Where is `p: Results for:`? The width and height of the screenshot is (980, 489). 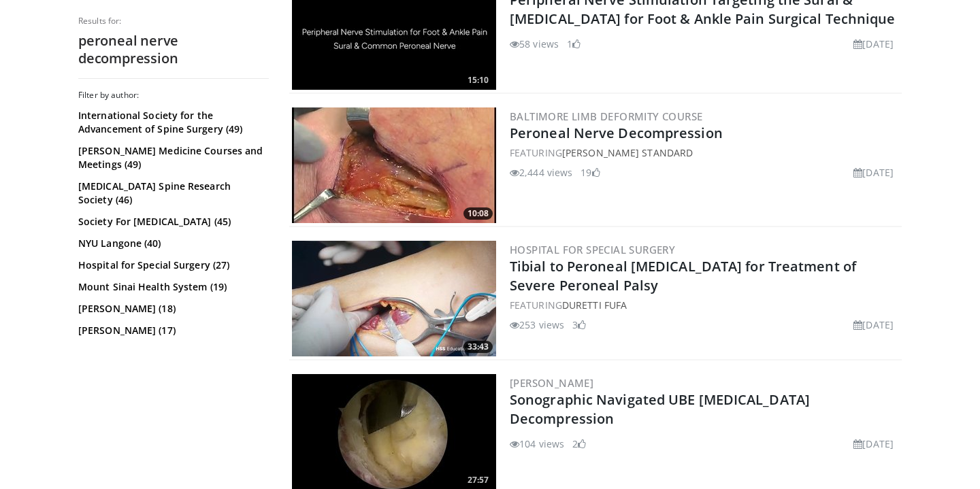
p: Results for: is located at coordinates (174, 21).